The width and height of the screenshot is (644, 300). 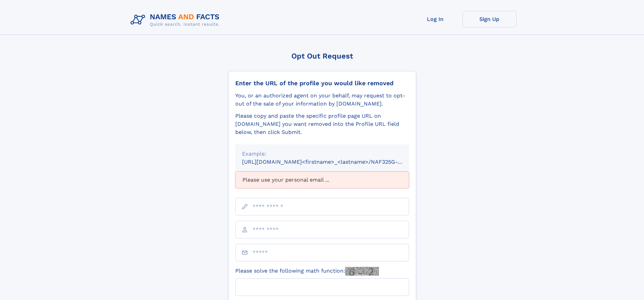 What do you see at coordinates (322, 55) in the screenshot?
I see `div: Opt Out Request` at bounding box center [322, 55].